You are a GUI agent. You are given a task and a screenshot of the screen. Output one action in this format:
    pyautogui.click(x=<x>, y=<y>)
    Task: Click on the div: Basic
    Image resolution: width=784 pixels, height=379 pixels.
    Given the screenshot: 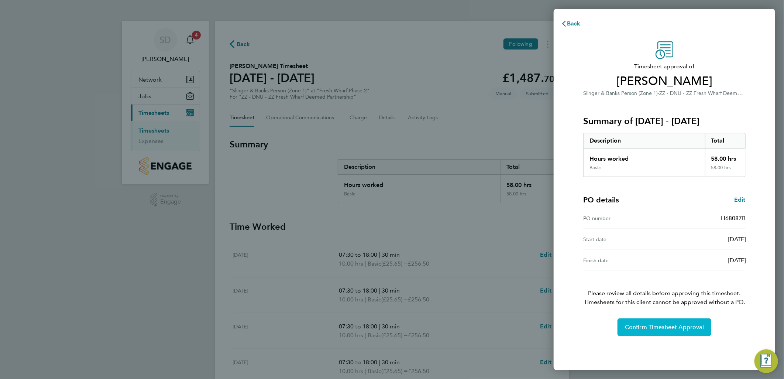 What is the action you would take?
    pyautogui.click(x=595, y=168)
    